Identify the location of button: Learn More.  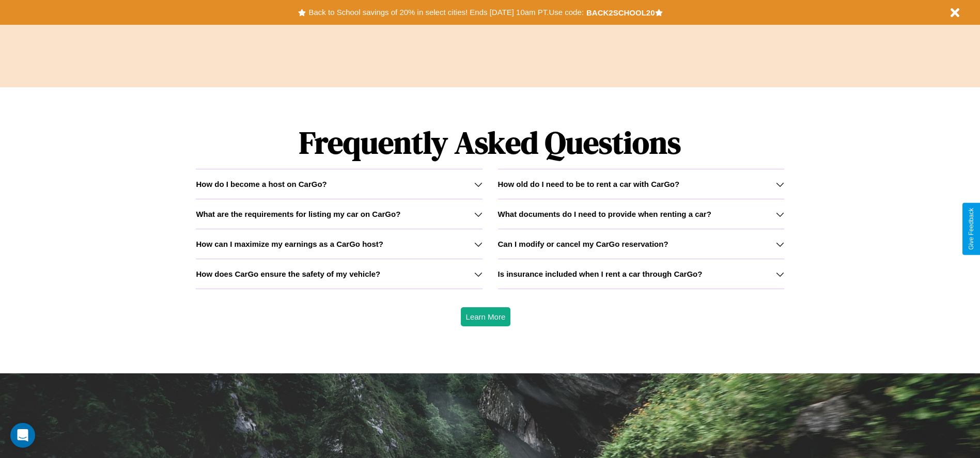
(486, 317).